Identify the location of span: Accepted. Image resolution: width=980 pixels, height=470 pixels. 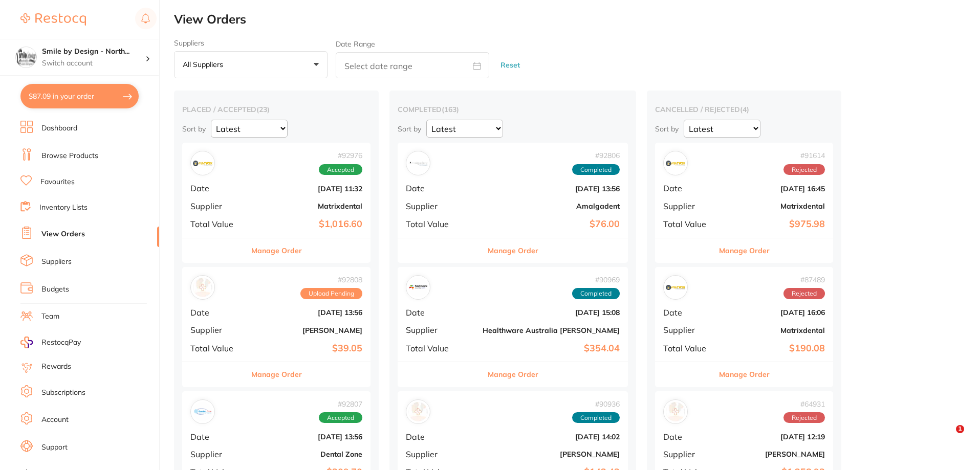
(340, 170).